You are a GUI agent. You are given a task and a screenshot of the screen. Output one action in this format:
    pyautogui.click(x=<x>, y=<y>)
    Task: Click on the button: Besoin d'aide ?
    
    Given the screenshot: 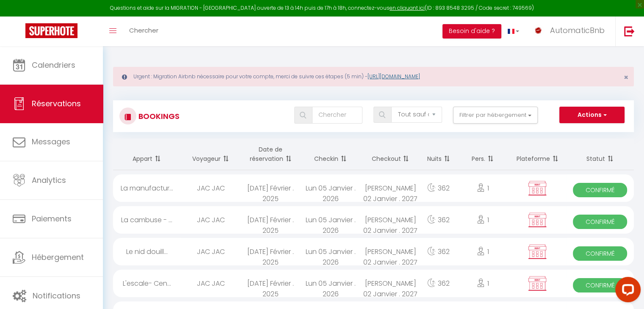 What is the action you would take?
    pyautogui.click(x=472, y=31)
    